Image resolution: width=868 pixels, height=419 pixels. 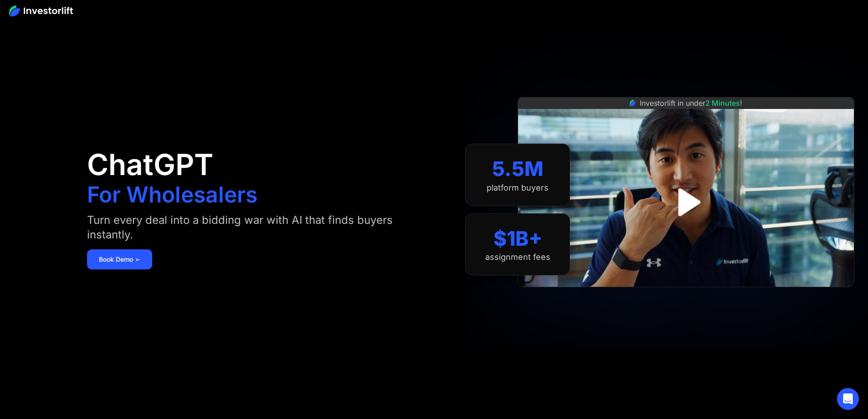 I want to click on div: assignment fees, so click(x=518, y=257).